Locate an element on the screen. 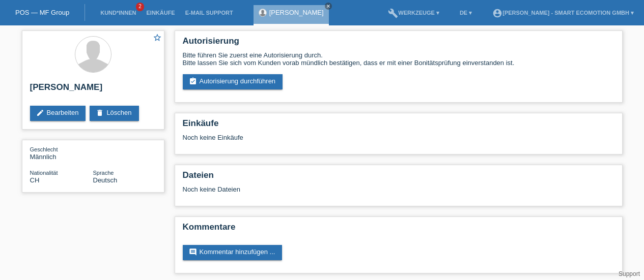 This screenshot has height=280, width=644. a: assignment_turned_inAutorisierung durchführen is located at coordinates (232, 82).